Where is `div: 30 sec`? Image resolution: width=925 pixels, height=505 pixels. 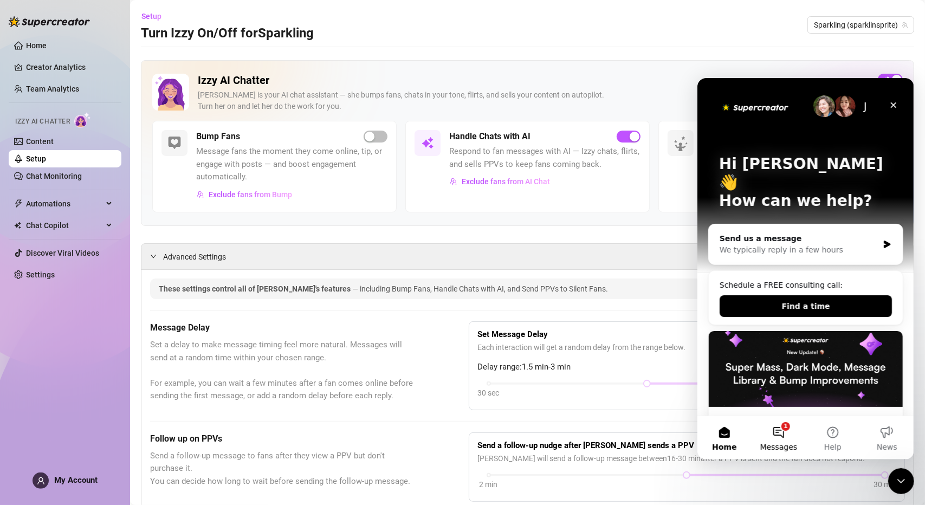
div: 30 sec is located at coordinates (489, 393).